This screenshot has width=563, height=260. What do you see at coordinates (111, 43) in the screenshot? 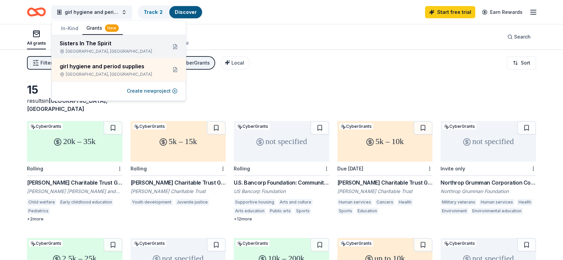
I see `div: Sisters In The Spirit` at bounding box center [111, 43].